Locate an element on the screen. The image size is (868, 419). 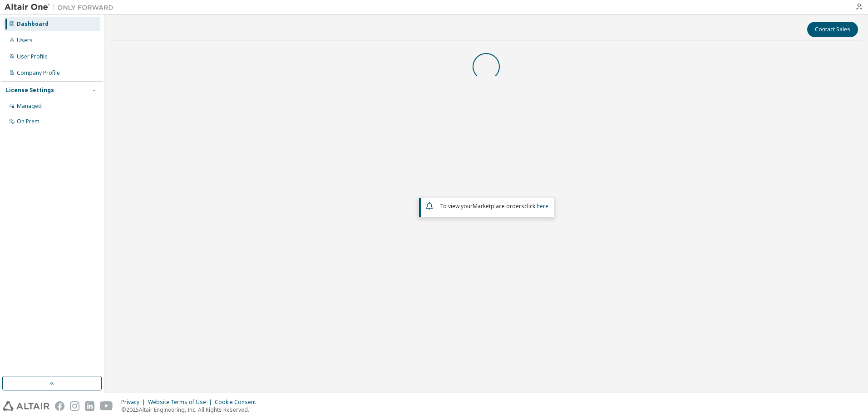
div: Website Terms of Use is located at coordinates (181, 402).